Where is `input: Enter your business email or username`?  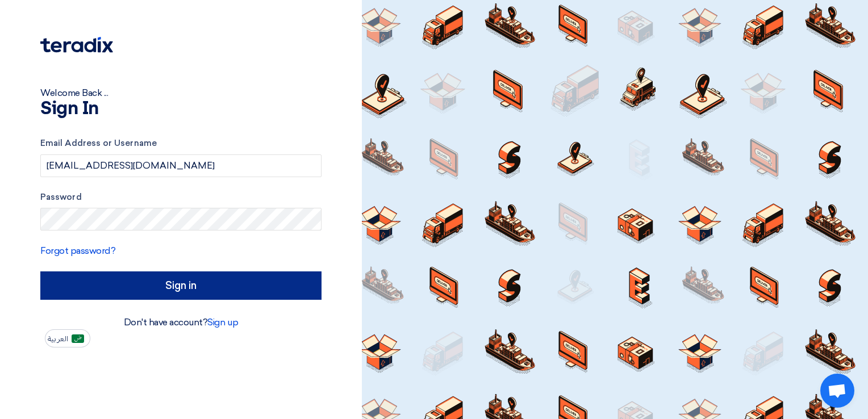 input: Enter your business email or username is located at coordinates (181, 166).